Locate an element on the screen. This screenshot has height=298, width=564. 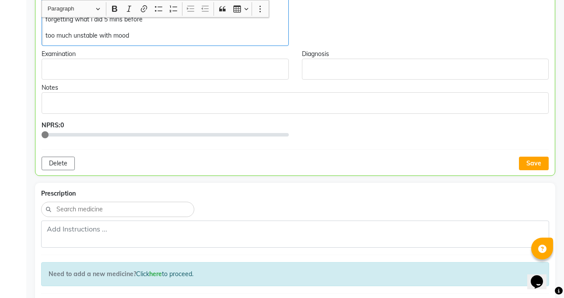
div: Click to proceed. is located at coordinates (295, 274).